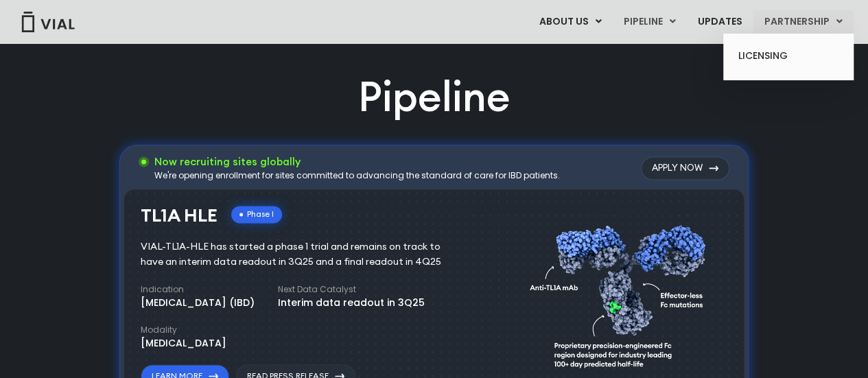  Describe the element at coordinates (179, 215) in the screenshot. I see `h3: TL1A HLE` at that location.